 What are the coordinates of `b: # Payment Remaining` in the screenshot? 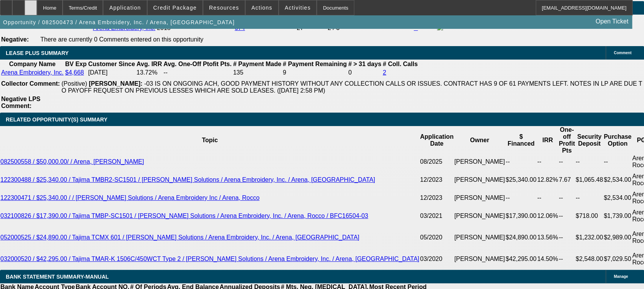 It's located at (315, 64).